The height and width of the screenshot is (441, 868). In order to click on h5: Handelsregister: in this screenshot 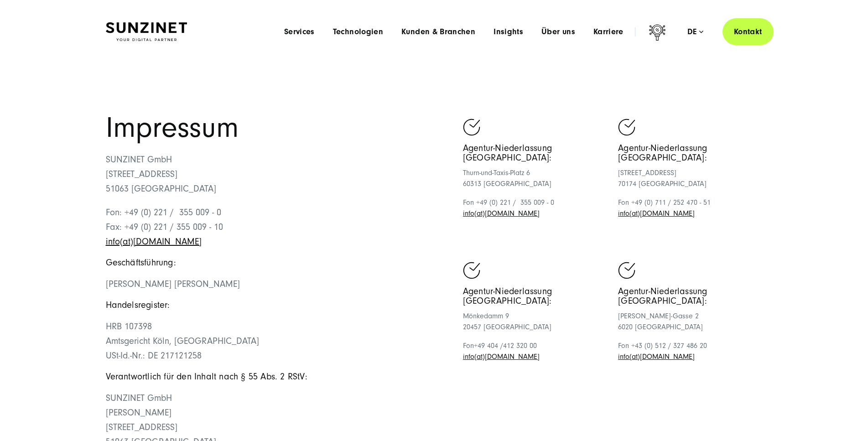, I will do `click(270, 305)`.